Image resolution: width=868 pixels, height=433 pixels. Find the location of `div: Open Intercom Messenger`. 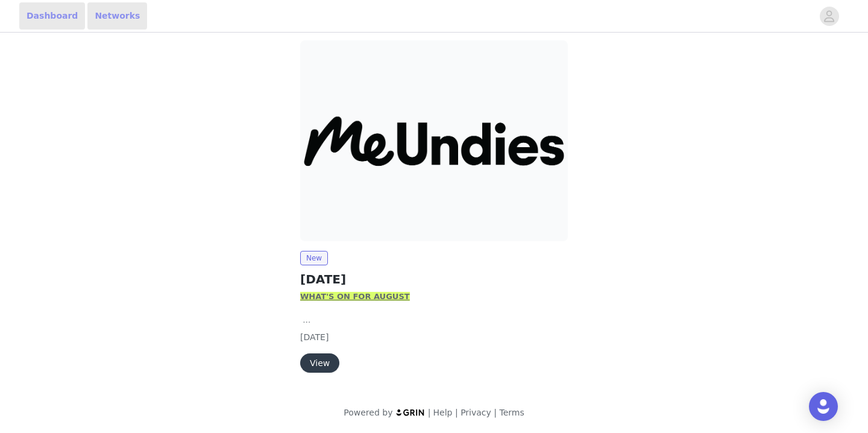

div: Open Intercom Messenger is located at coordinates (824, 406).